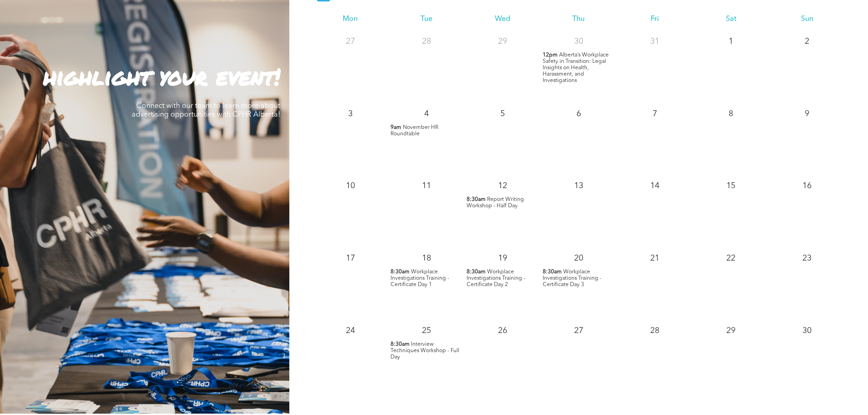 The width and height of the screenshot is (868, 415). What do you see at coordinates (732, 113) in the screenshot?
I see `p: 8` at bounding box center [732, 113].